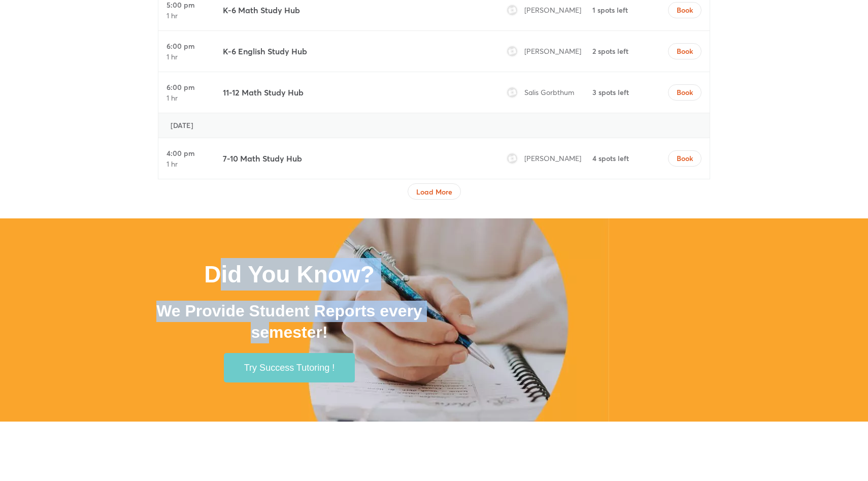 This screenshot has height=481, width=868. What do you see at coordinates (290, 321) in the screenshot?
I see `h2: We Provide Student Reports every semester!` at bounding box center [290, 321].